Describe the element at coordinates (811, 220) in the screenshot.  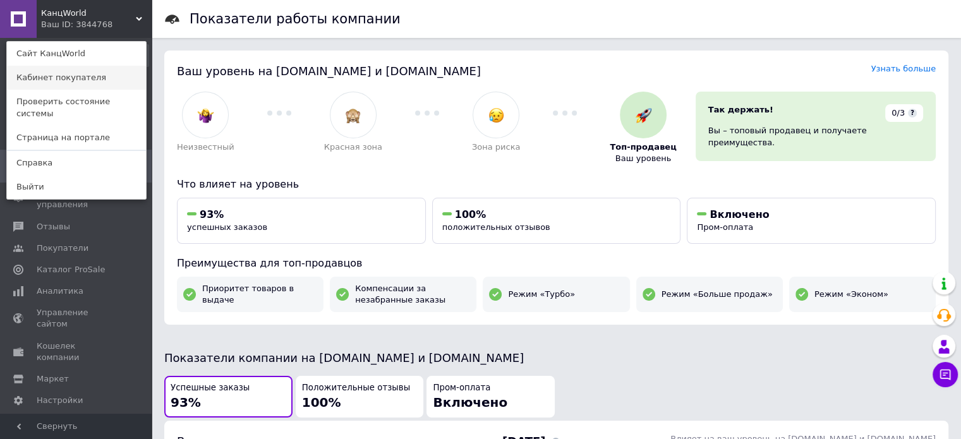
I see `button: ВключеноПром-оплата` at that location.